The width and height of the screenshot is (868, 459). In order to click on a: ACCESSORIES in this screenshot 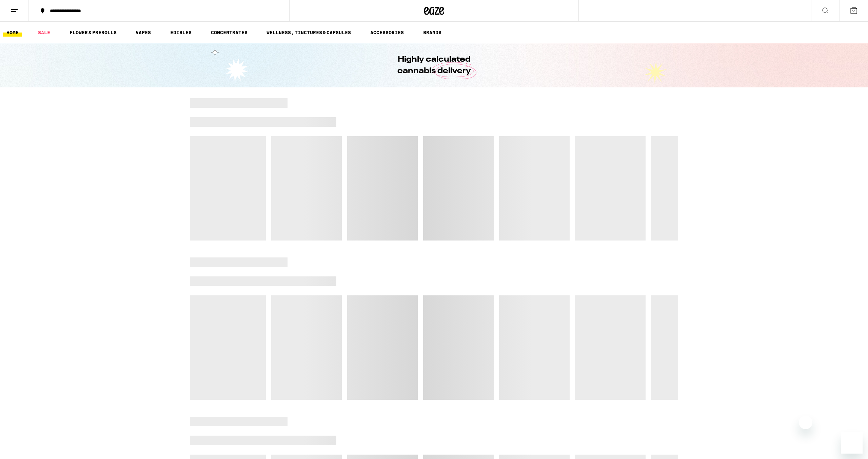, I will do `click(387, 33)`.